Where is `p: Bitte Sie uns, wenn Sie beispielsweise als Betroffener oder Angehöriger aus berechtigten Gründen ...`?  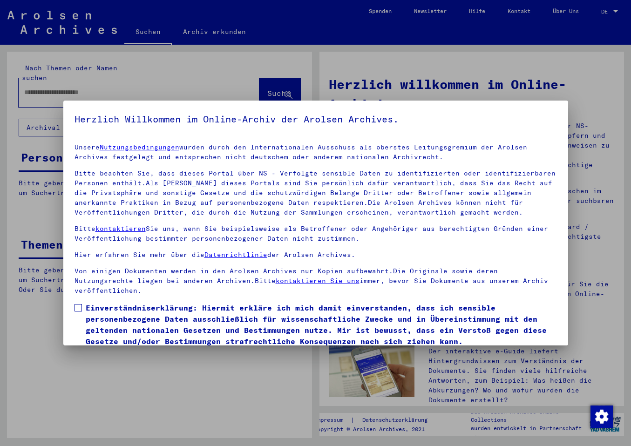
p: Bitte Sie uns, wenn Sie beispielsweise als Betroffener oder Angehöriger aus berechtigten Gründen ... is located at coordinates (316, 234).